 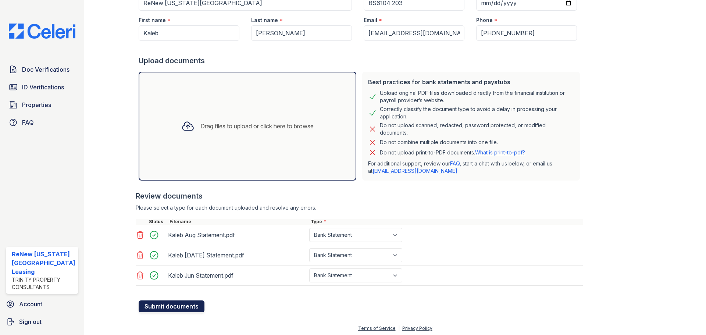 What do you see at coordinates (30, 322) in the screenshot?
I see `span: Sign out` at bounding box center [30, 322].